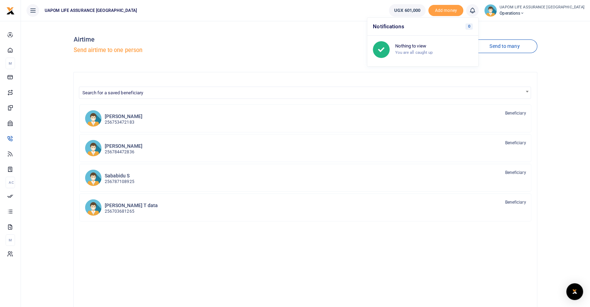 The height and width of the screenshot is (307, 590). I want to click on span: UGX 601,000, so click(407, 10).